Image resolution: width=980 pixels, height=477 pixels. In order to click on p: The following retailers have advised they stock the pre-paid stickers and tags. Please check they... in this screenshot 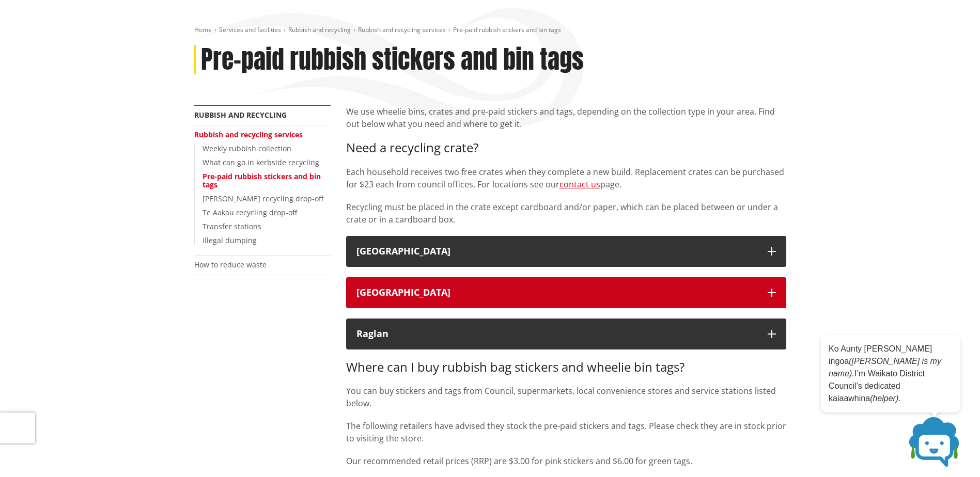, I will do `click(566, 432)`.